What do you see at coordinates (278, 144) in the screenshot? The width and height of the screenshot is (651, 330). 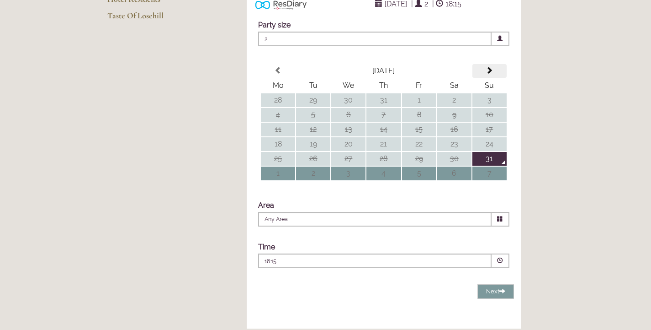 I see `td: 18` at bounding box center [278, 144].